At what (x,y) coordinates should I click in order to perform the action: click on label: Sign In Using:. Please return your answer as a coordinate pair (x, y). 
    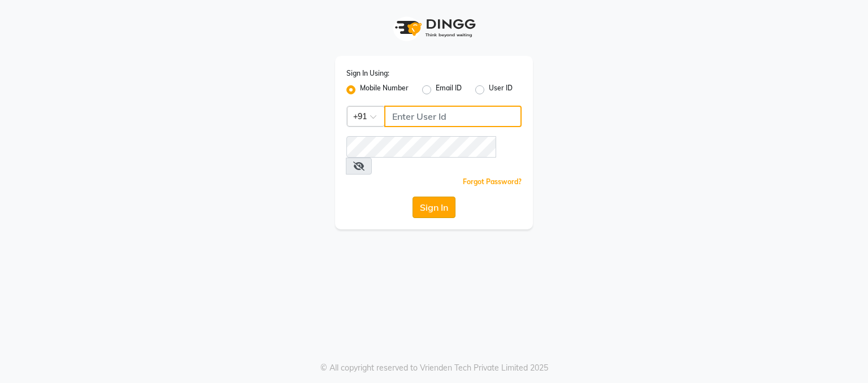
    Looking at the image, I should click on (368, 74).